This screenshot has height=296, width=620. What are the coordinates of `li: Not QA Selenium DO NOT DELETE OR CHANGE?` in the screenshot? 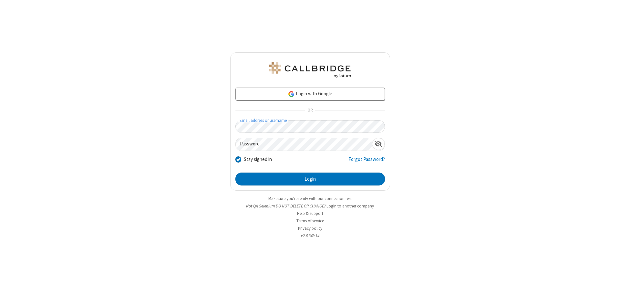 It's located at (310, 206).